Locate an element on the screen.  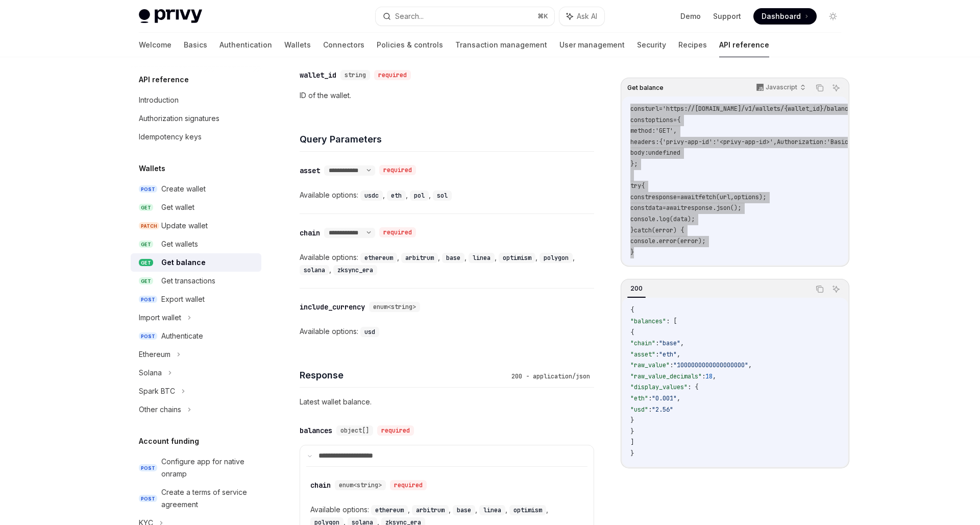
a: PATCHUpdate wallet is located at coordinates (196, 225).